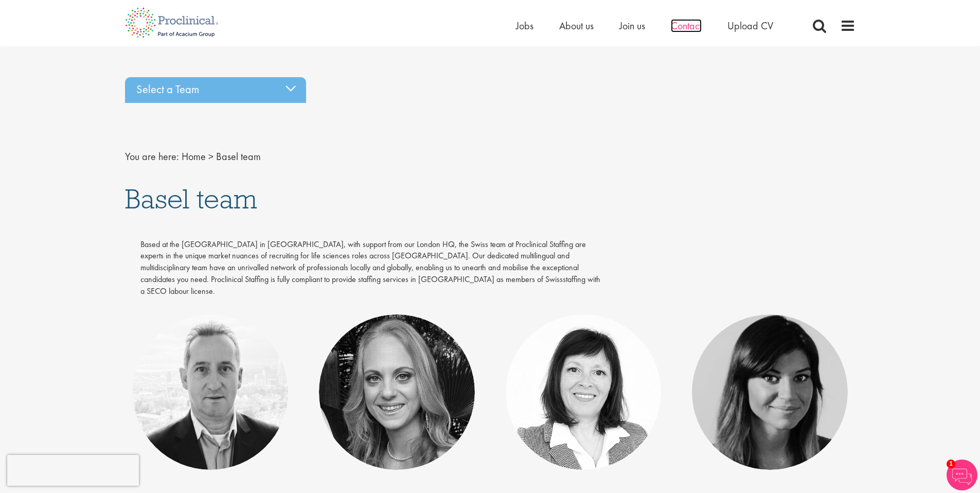 The width and height of the screenshot is (980, 493). What do you see at coordinates (632, 26) in the screenshot?
I see `span: Join us` at bounding box center [632, 26].